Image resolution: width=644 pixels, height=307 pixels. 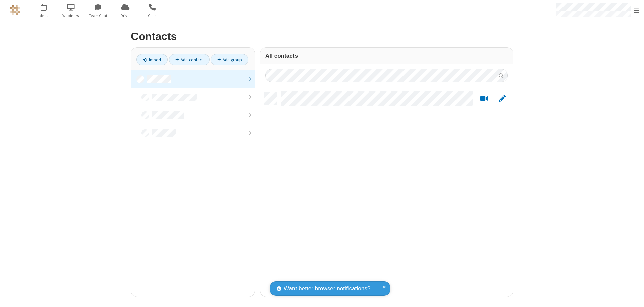 What do you see at coordinates (386, 55) in the screenshot?
I see `h3: All contacts` at bounding box center [386, 55].